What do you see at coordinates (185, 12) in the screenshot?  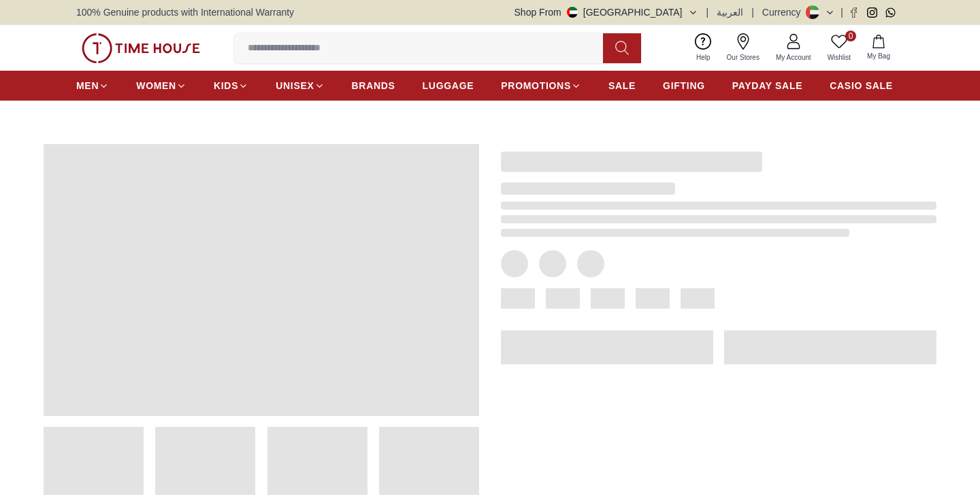 I see `span: 100% Genuine products with International Warranty` at bounding box center [185, 12].